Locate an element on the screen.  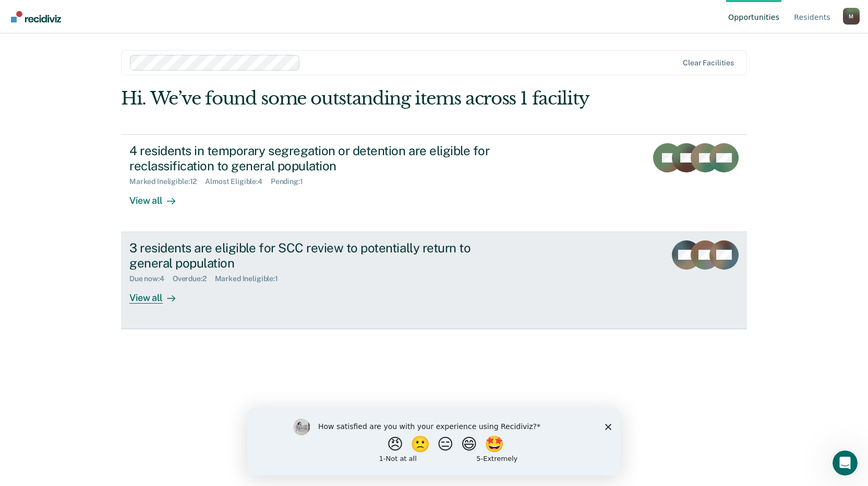
button: 5 is located at coordinates (248, 36).